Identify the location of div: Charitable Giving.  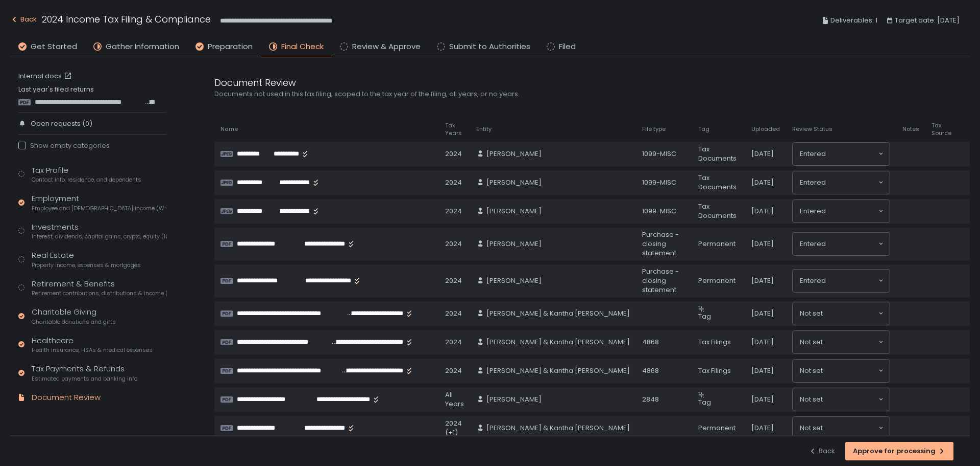
(74, 316).